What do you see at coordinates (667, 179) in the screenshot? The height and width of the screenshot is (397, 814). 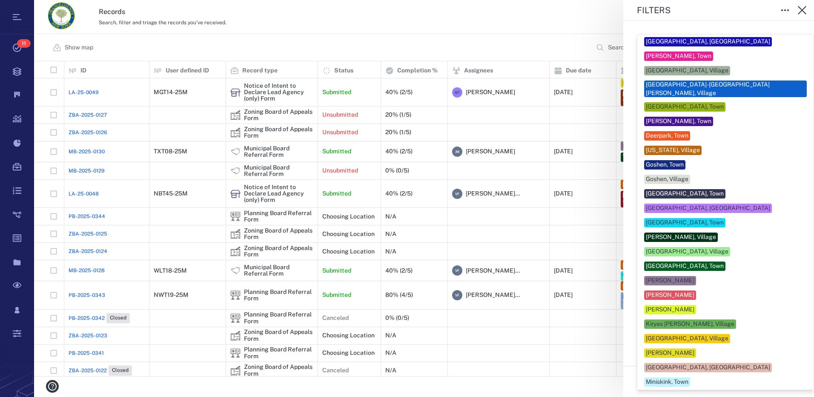 I see `div: Goshen, Village` at bounding box center [667, 179].